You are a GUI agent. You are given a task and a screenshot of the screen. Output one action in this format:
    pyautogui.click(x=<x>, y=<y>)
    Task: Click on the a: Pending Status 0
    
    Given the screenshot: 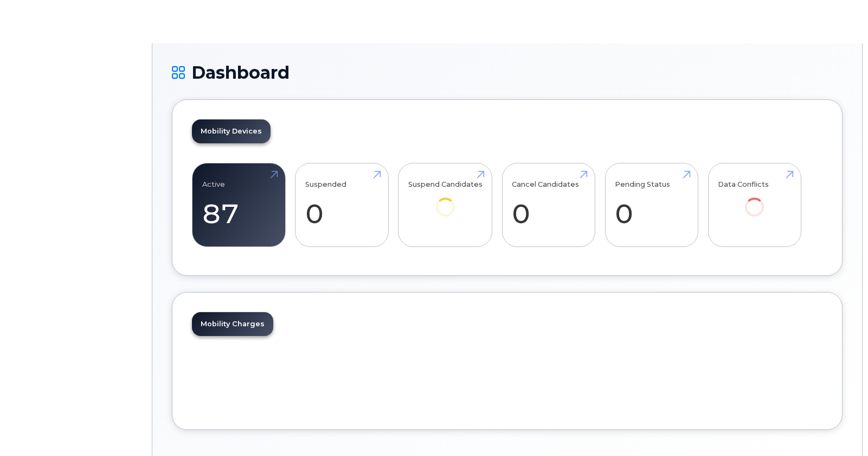 What is the action you would take?
    pyautogui.click(x=651, y=205)
    